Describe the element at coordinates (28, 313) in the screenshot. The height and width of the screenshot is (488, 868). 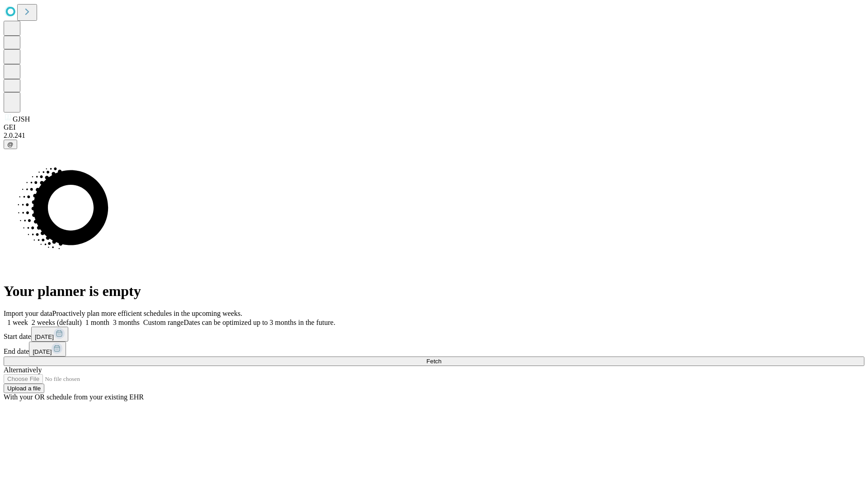
I see `span: Import your data` at that location.